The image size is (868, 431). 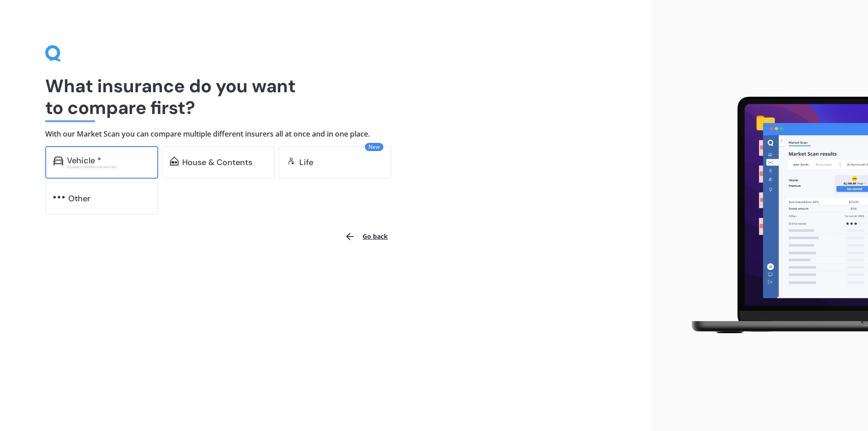 What do you see at coordinates (174, 161) in the screenshot?
I see `img: home-and-contents.b802091223b8502ef2dd.svg` at bounding box center [174, 161].